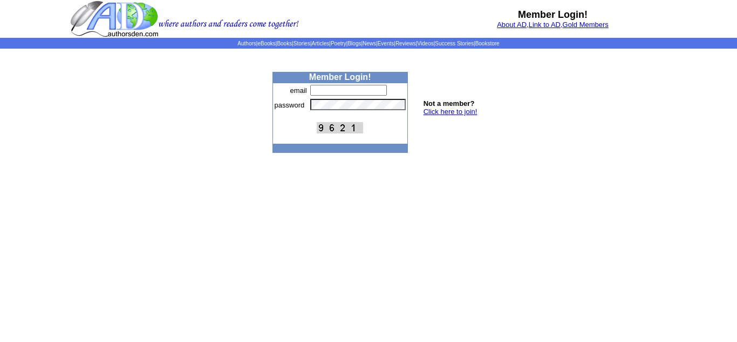  What do you see at coordinates (247, 43) in the screenshot?
I see `a: Authors` at bounding box center [247, 43].